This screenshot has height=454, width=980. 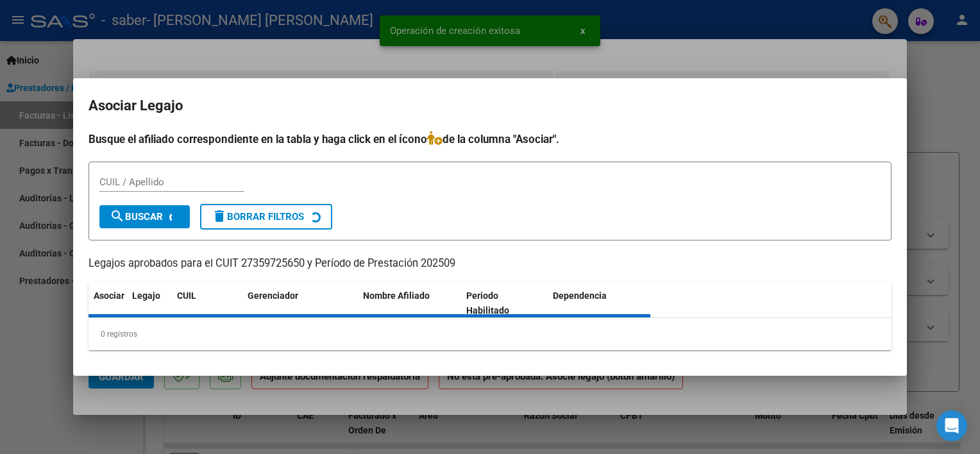 What do you see at coordinates (187, 295) in the screenshot?
I see `span: CUIL` at bounding box center [187, 295].